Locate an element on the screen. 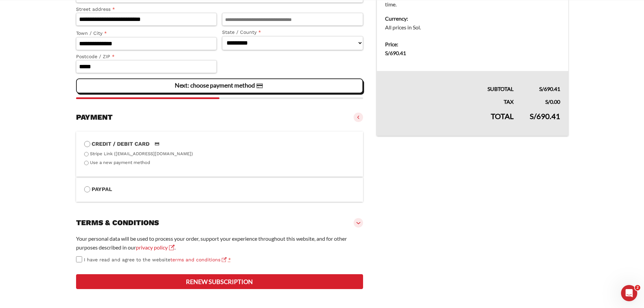  th: Tax is located at coordinates (449, 100).